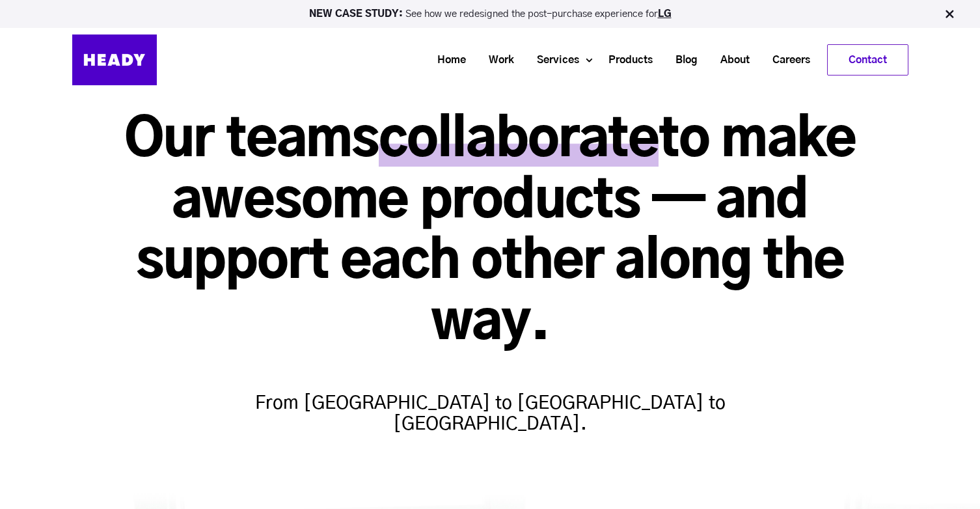 The height and width of the screenshot is (509, 980). I want to click on a: About, so click(730, 60).